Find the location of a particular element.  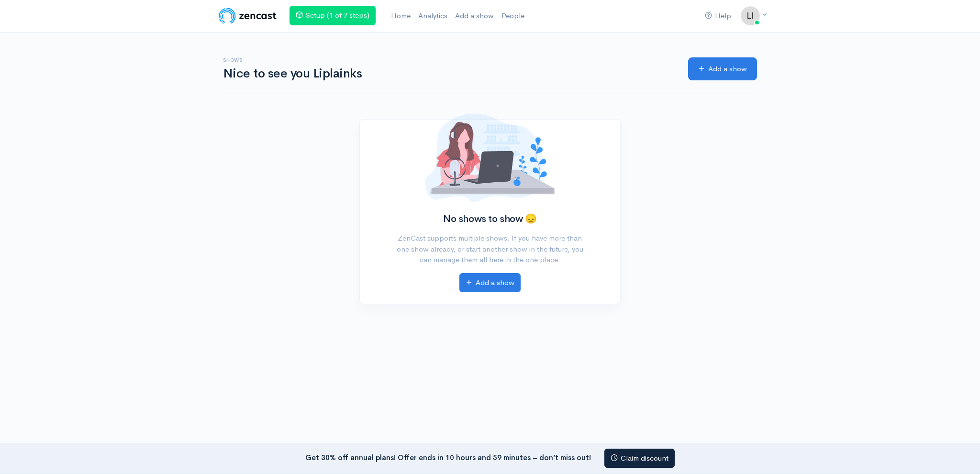

p: ZenCast supports multiple shows. If you have more than one show already, or start another show in... is located at coordinates (489, 249).